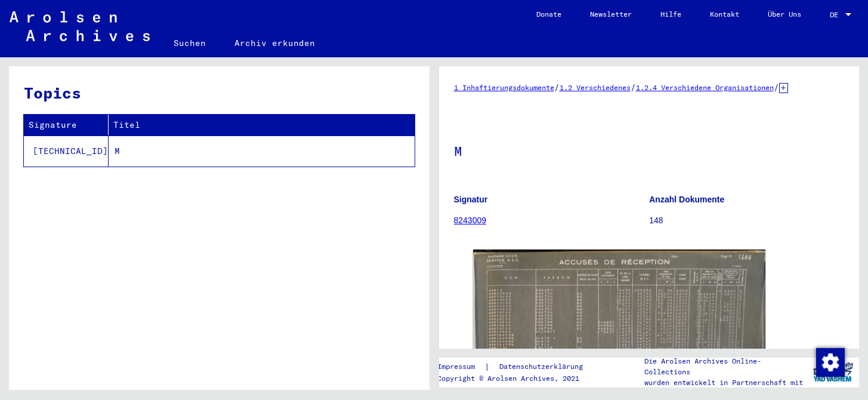 The height and width of the screenshot is (400, 868). What do you see at coordinates (746, 220) in the screenshot?
I see `p: 148` at bounding box center [746, 220].